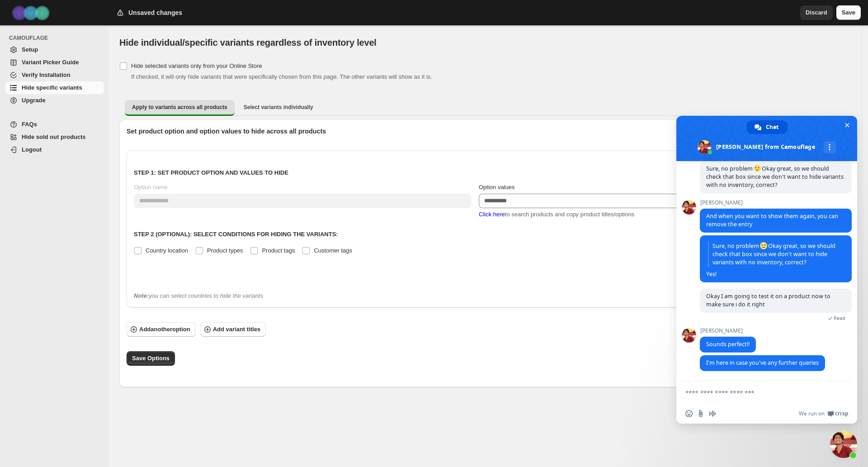 This screenshot has height=467, width=868. What do you see at coordinates (233, 330) in the screenshot?
I see `button: Add variant titles` at bounding box center [233, 330].